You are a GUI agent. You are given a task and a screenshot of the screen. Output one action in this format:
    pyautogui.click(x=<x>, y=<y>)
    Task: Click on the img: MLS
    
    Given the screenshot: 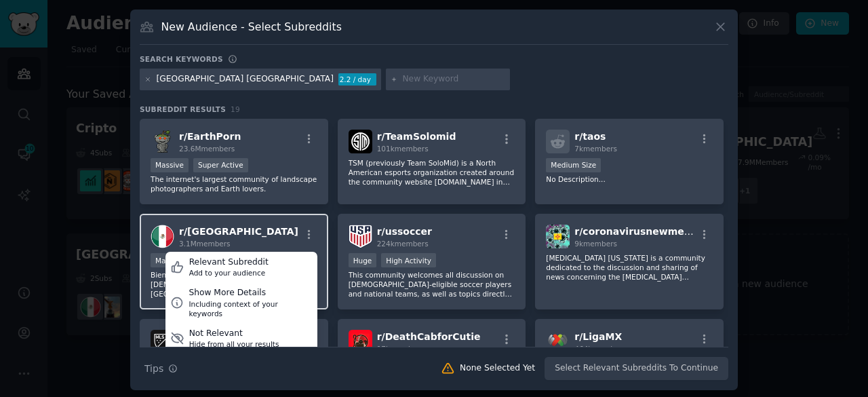 What is the action you would take?
    pyautogui.click(x=162, y=341)
    